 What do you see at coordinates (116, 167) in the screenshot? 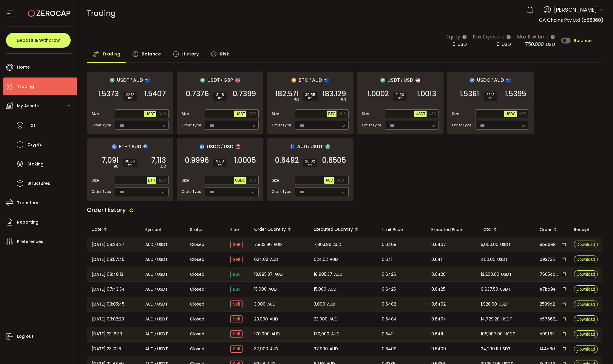
I see `em: .96` at bounding box center [116, 167].